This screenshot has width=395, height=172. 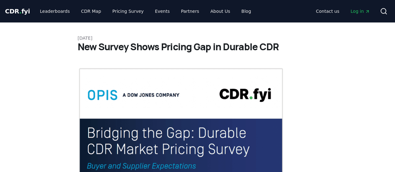 What do you see at coordinates (190, 11) in the screenshot?
I see `a: Partners` at bounding box center [190, 11].